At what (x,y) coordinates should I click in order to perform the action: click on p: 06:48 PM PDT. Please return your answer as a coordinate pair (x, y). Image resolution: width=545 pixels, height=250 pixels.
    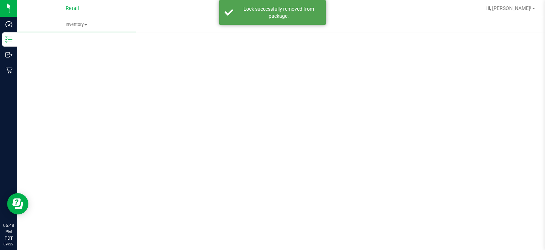
    Looking at the image, I should click on (9, 232).